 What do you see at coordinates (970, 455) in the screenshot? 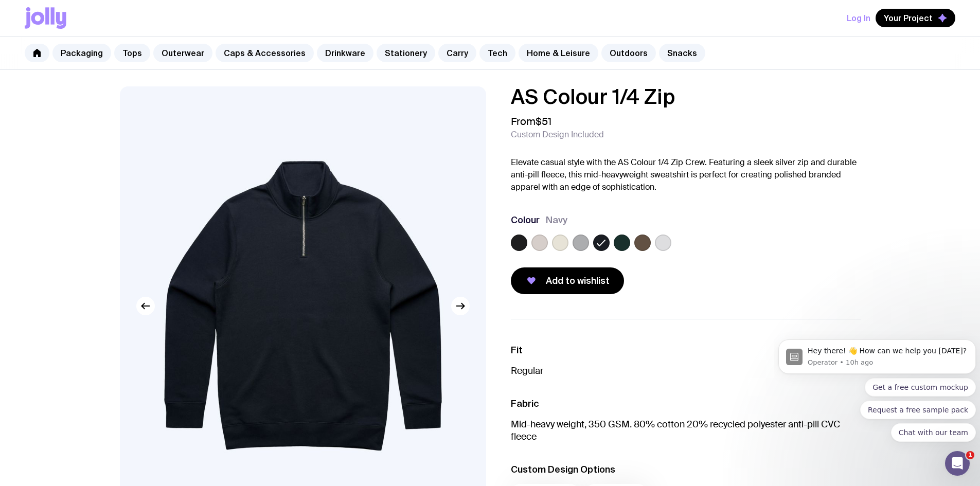
I see `span: 1` at bounding box center [970, 455].